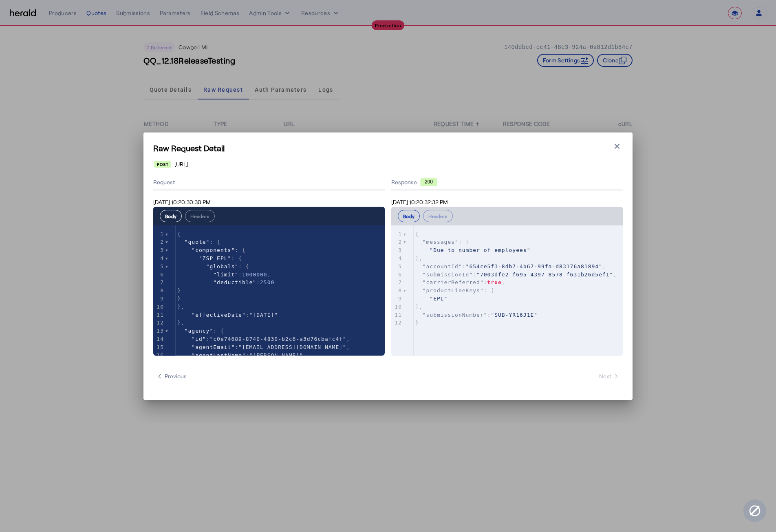 This screenshot has width=776, height=532. Describe the element at coordinates (609, 376) in the screenshot. I see `span: Next` at that location.